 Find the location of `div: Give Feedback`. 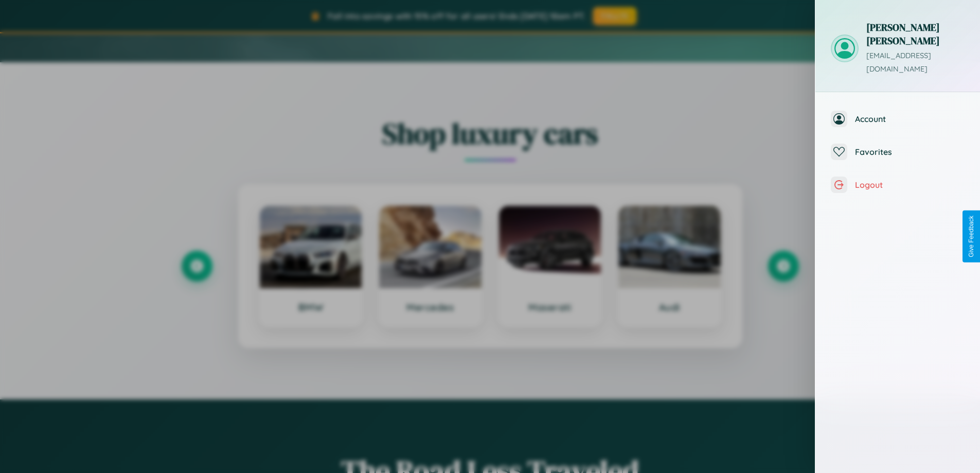

div: Give Feedback is located at coordinates (971, 236).